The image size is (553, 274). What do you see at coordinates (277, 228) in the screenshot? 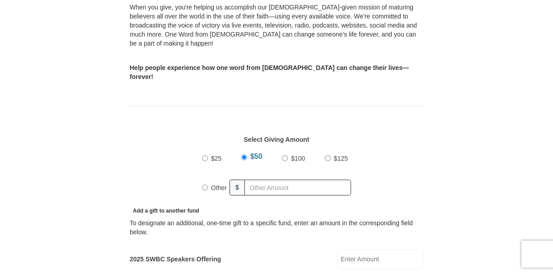
I see `div: To designate an additional, one-time gift to a specific fund, enter an amount in the correspondin...` at bounding box center [277, 228].